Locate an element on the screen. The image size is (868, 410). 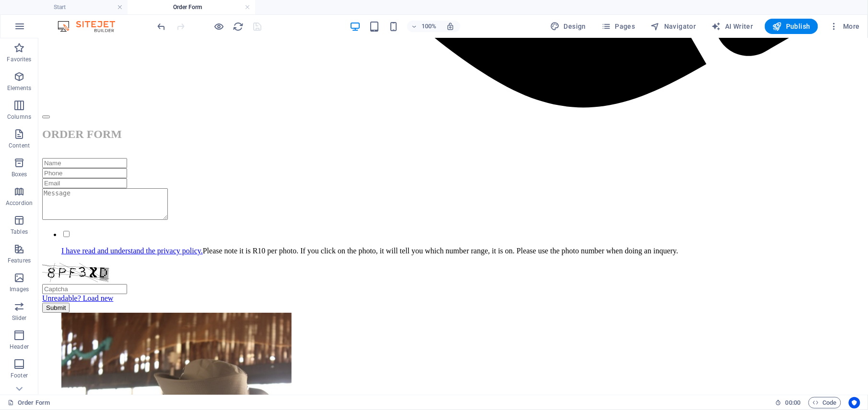
button: Code is located at coordinates (824, 403).